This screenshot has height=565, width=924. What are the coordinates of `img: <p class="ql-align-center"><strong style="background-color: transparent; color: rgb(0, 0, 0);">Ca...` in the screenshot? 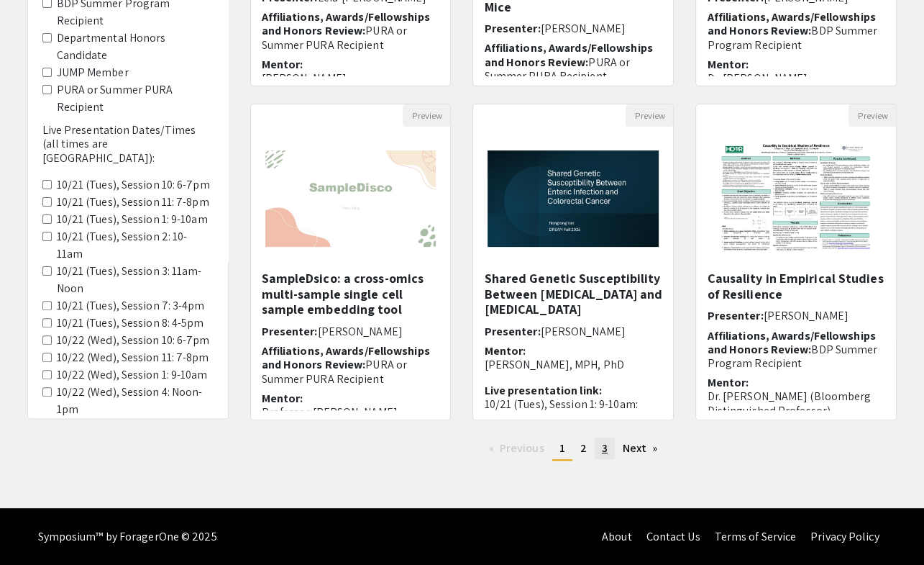 It's located at (796, 198).